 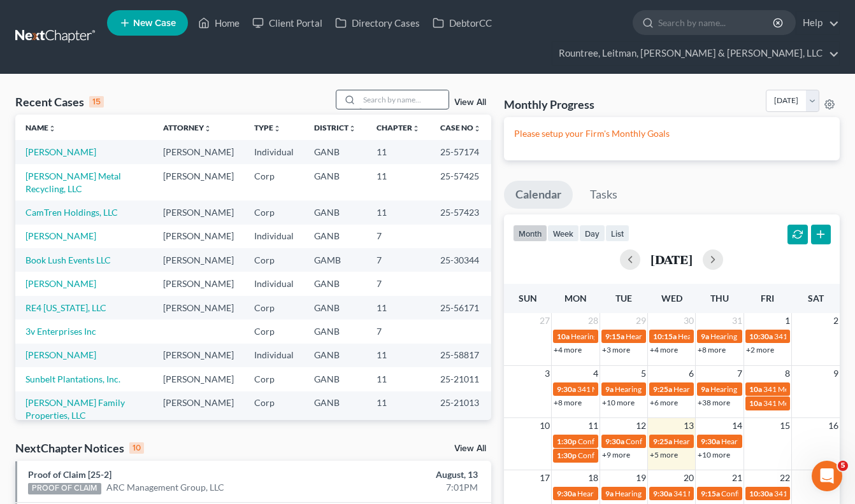 I want to click on a: CamTren Holdings, LLC, so click(x=72, y=212).